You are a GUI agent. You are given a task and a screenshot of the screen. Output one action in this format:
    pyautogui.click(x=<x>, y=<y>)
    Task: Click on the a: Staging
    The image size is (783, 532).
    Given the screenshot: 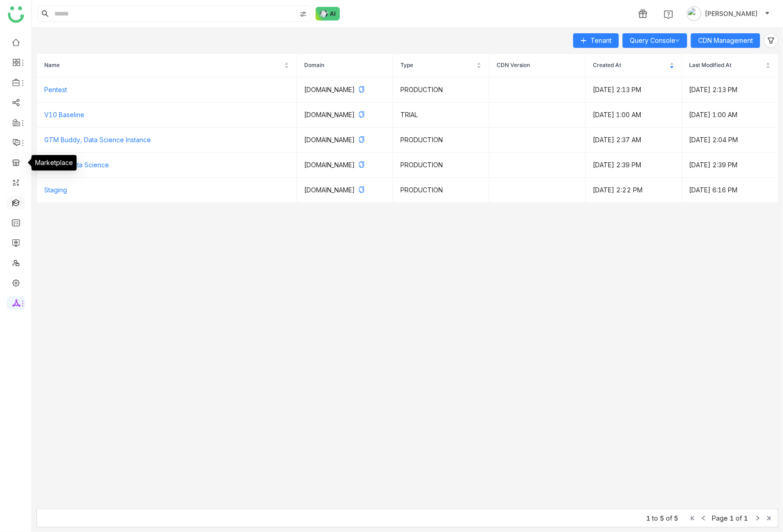 What is the action you would take?
    pyautogui.click(x=56, y=189)
    